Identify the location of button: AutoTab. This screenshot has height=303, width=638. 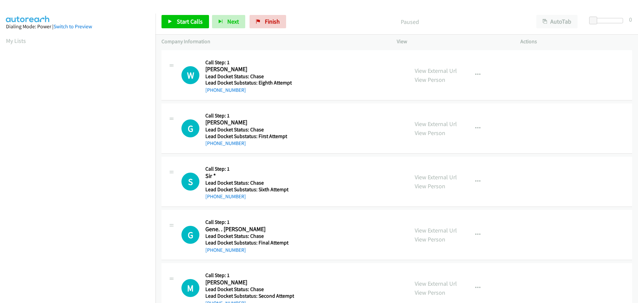
(557, 22).